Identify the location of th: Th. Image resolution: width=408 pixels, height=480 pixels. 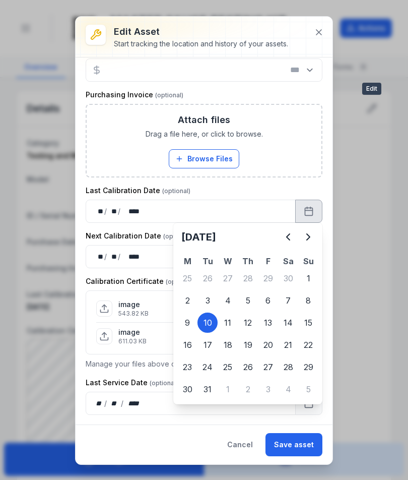
(248, 261).